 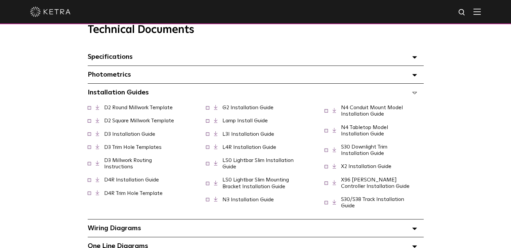 What do you see at coordinates (255, 30) in the screenshot?
I see `h3: Technical Documents` at bounding box center [255, 30].